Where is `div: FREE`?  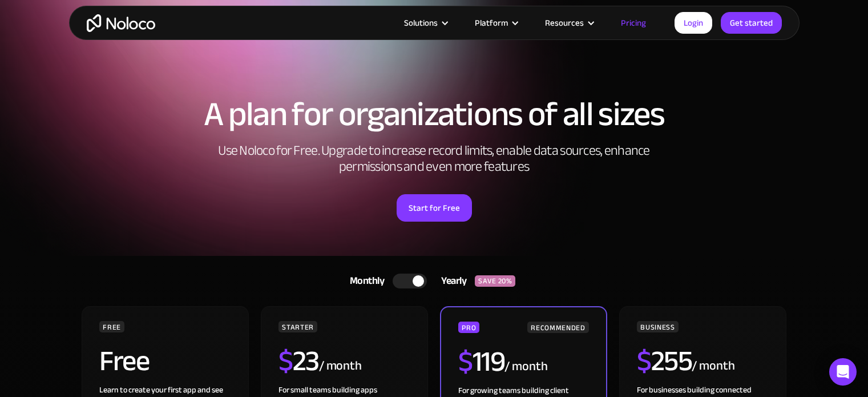
div: FREE is located at coordinates (112, 326).